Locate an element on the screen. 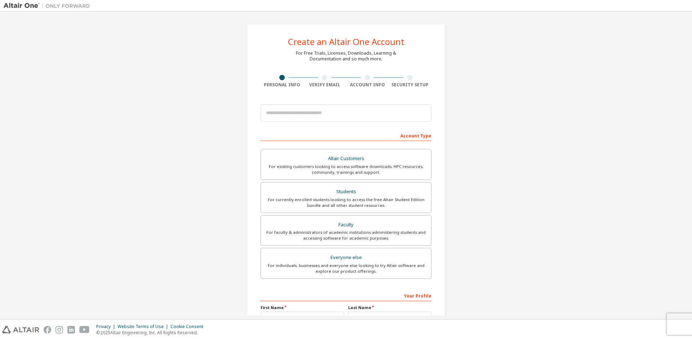  div: Everyone else is located at coordinates (346, 258).